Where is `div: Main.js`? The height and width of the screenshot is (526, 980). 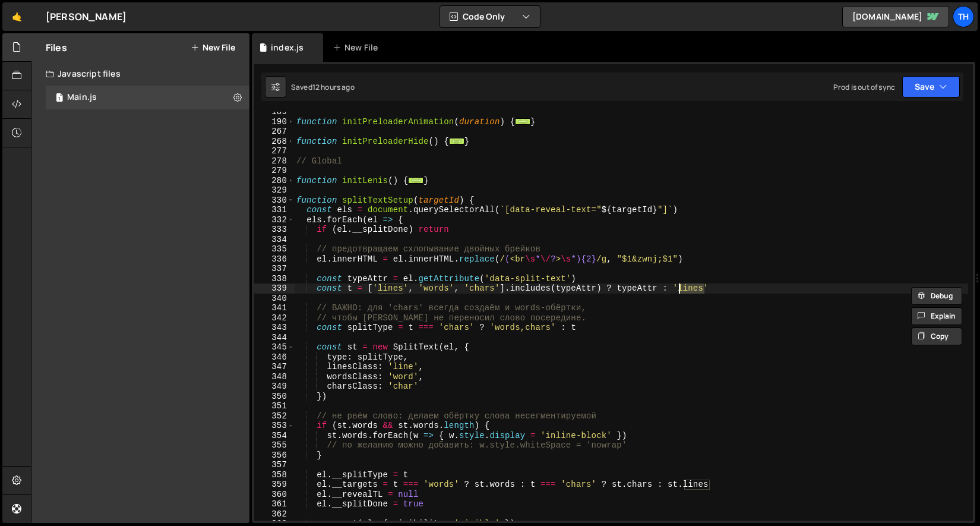 div: Main.js is located at coordinates (82, 97).